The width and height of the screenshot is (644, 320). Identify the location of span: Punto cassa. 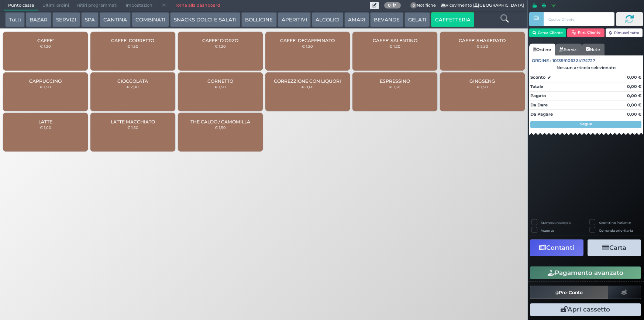
(21, 6).